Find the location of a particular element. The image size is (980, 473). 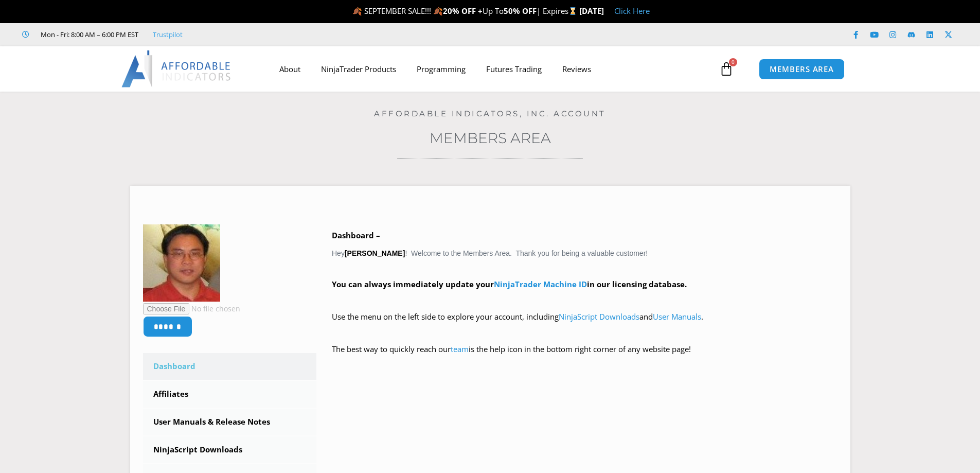

span: 0 is located at coordinates (733, 62).